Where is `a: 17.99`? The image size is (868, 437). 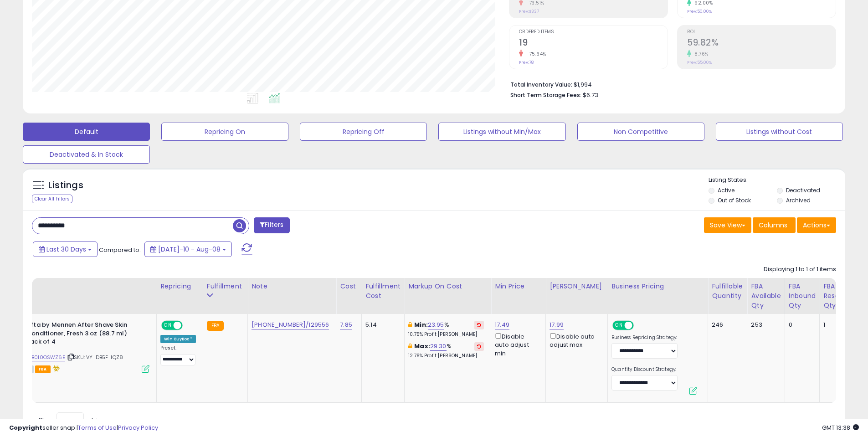 a: 17.99 is located at coordinates (557, 325).